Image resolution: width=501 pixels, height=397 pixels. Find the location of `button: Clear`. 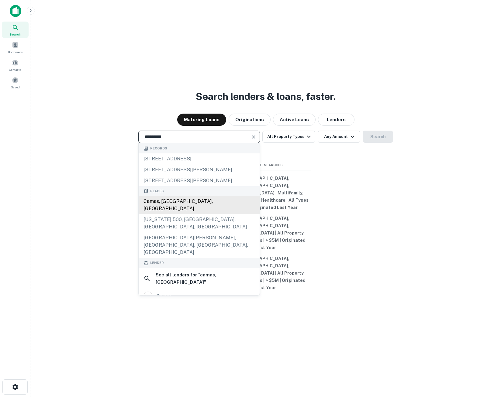

button: Clear is located at coordinates (254, 137).